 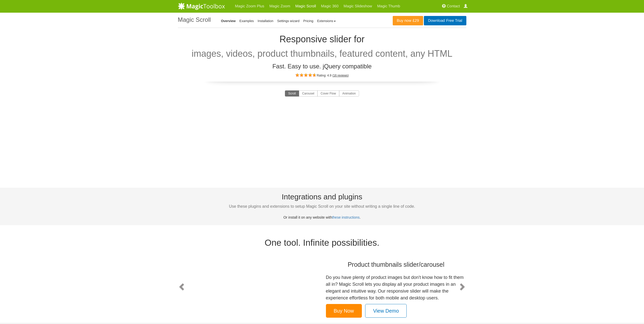 I want to click on a: View Demo, so click(x=386, y=311).